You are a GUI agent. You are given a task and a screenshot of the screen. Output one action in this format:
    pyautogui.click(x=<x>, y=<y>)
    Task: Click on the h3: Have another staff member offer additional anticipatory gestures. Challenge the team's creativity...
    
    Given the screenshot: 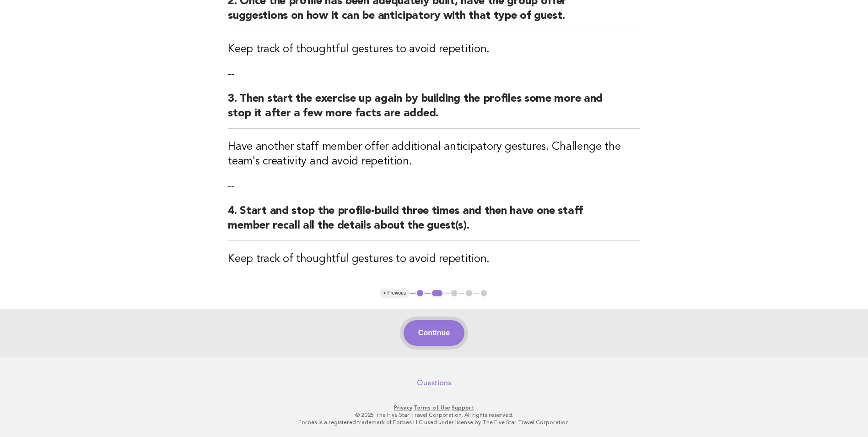 What is the action you would take?
    pyautogui.click(x=434, y=154)
    